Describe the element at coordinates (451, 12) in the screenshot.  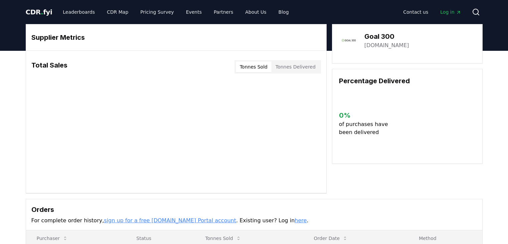
I see `a: Log in` at that location.